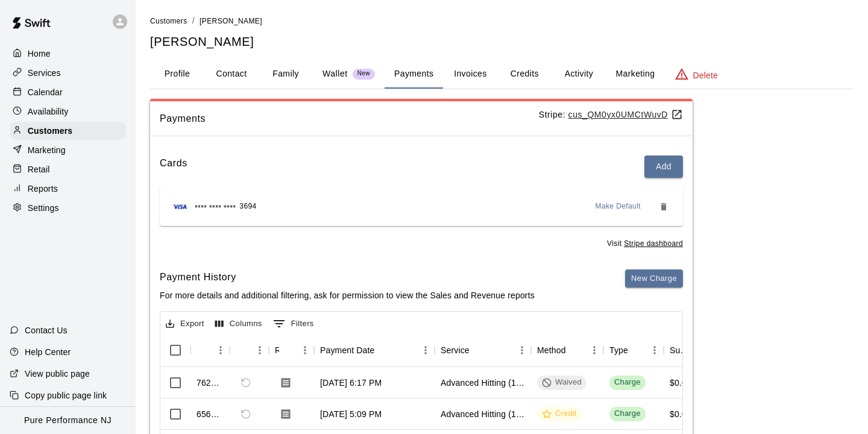 This screenshot has height=434, width=868. Describe the element at coordinates (335, 74) in the screenshot. I see `p: Wallet` at that location.